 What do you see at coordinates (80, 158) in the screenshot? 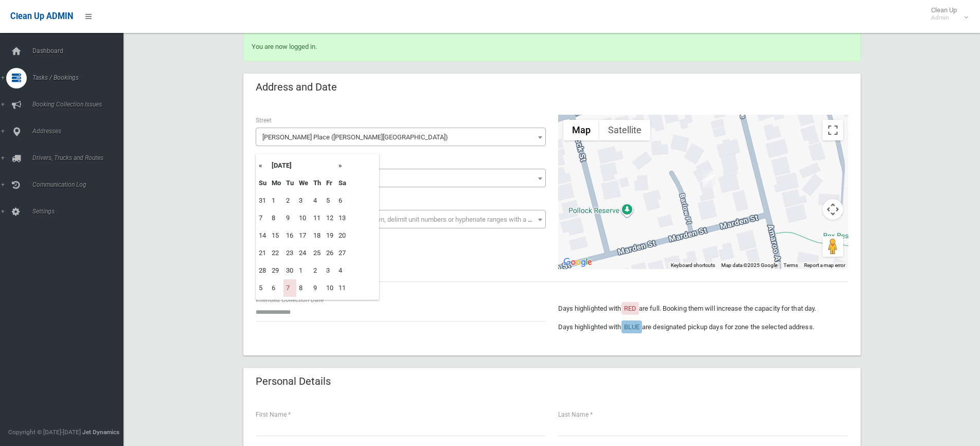
I see `span: Drivers, Trucks and Routes` at bounding box center [80, 158].